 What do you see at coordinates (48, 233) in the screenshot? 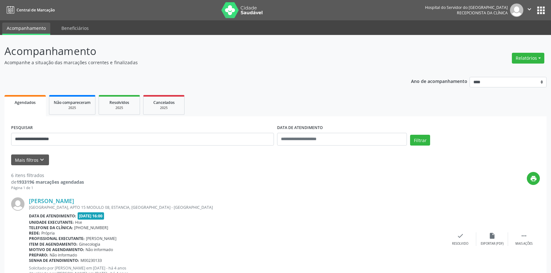
I see `span: Própria` at bounding box center [48, 233].